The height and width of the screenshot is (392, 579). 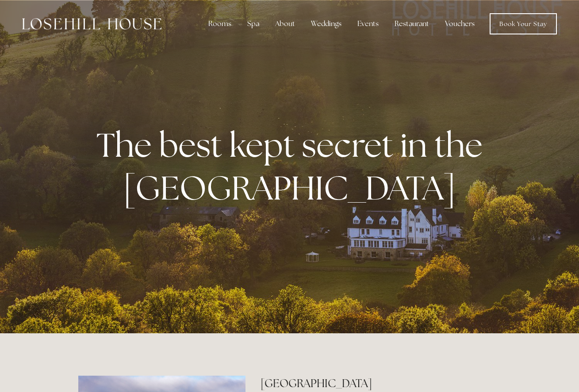 I want to click on div: Events, so click(x=368, y=24).